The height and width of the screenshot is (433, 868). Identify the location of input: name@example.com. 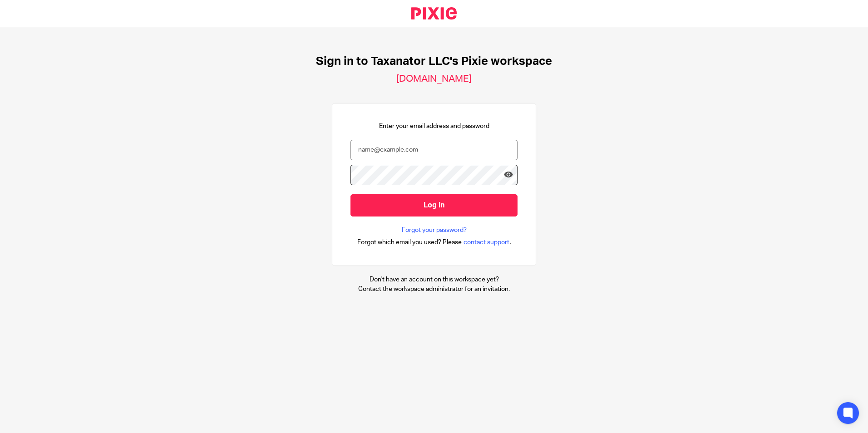
(434, 149).